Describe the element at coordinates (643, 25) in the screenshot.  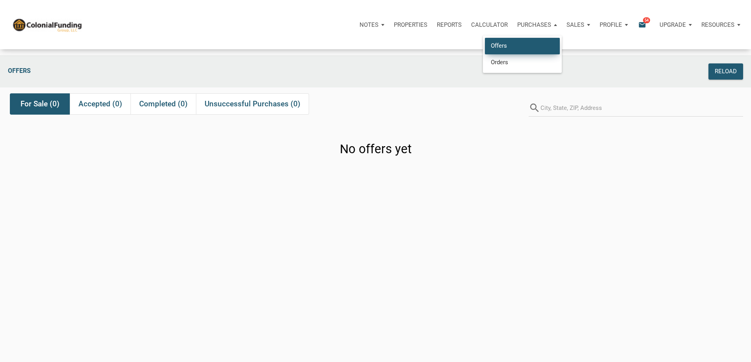
I see `button: email54` at that location.